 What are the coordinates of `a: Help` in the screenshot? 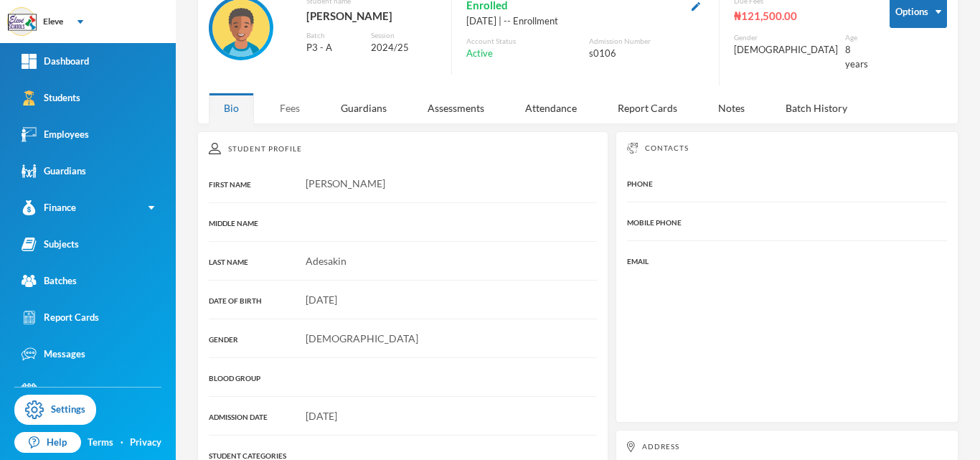 It's located at (47, 443).